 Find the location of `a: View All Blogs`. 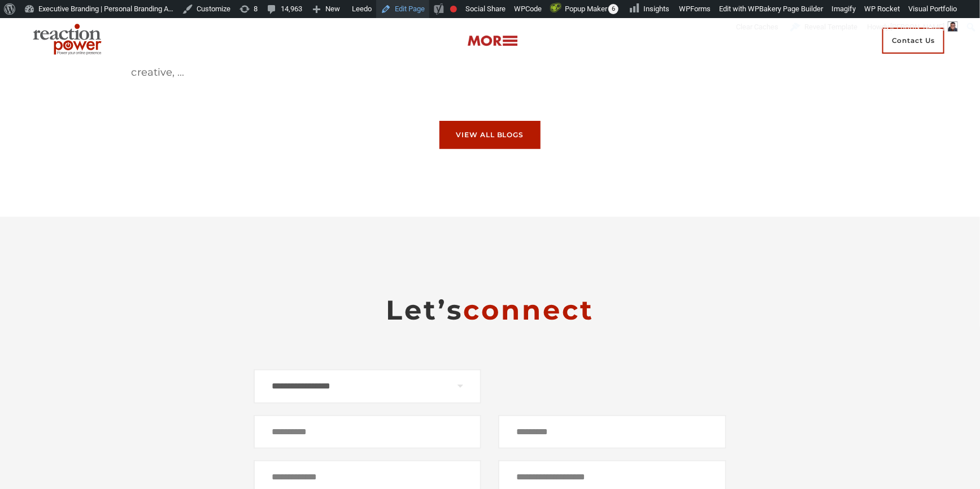

a: View All Blogs is located at coordinates (490, 135).